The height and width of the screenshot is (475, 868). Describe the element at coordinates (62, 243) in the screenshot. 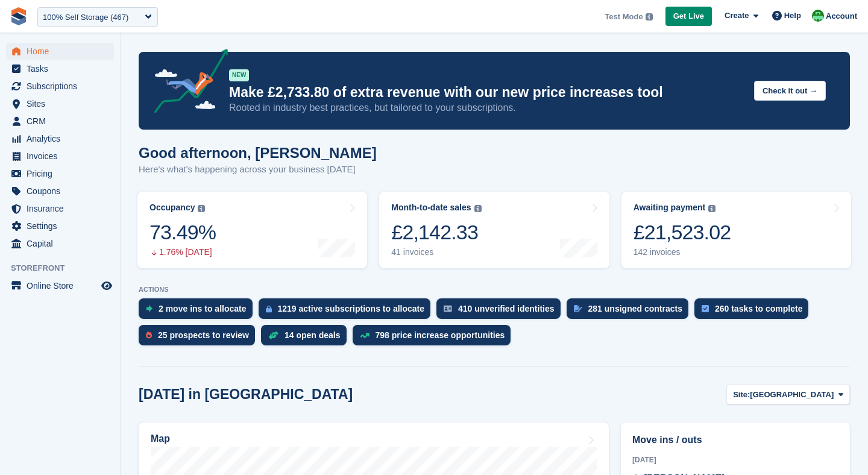

I see `span: Capital` at that location.